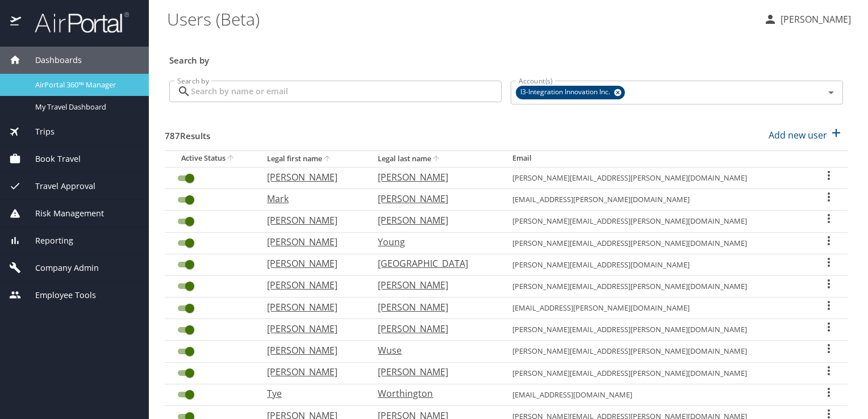 Image resolution: width=868 pixels, height=419 pixels. What do you see at coordinates (831, 92) in the screenshot?
I see `button: Open` at bounding box center [831, 92].